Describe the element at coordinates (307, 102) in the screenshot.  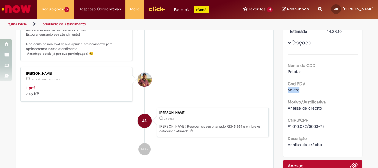
I see `b: Motivo/Justificativa` at that location.